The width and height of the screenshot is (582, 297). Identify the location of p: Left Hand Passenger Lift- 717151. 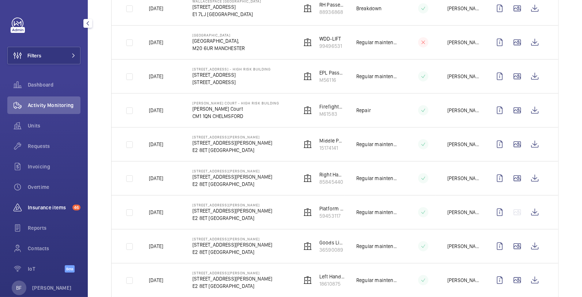
(332, 277).